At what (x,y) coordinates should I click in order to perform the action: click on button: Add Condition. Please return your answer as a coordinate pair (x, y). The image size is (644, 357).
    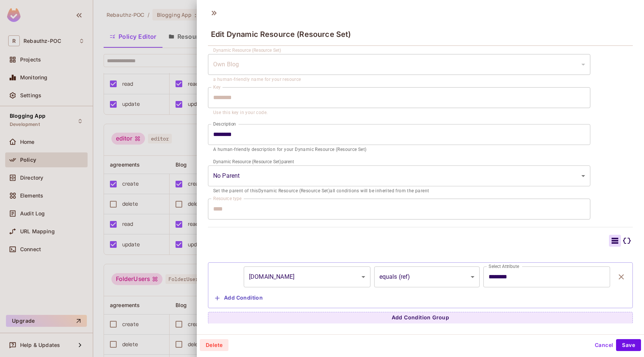
    Looking at the image, I should click on (239, 299).